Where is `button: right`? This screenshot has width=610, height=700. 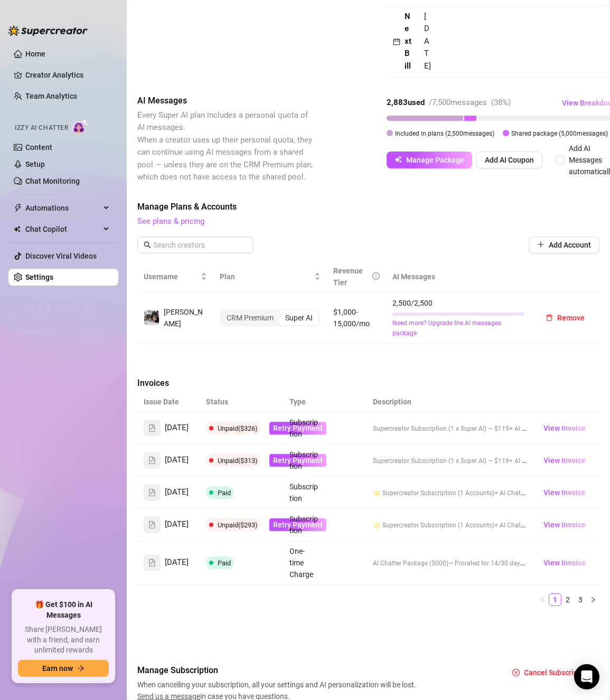
button: right is located at coordinates (593, 599).